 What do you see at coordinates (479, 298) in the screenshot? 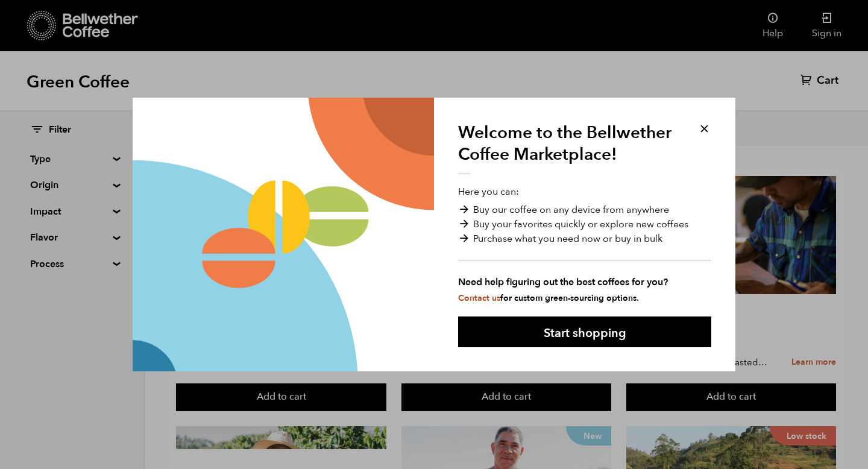
I see `a: Contact us` at bounding box center [479, 298].